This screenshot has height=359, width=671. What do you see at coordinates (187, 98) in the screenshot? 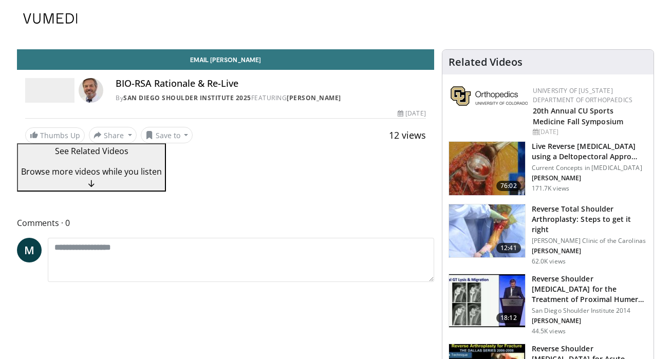
I see `a: San Diego Shoulder Institute 2025` at bounding box center [187, 98].